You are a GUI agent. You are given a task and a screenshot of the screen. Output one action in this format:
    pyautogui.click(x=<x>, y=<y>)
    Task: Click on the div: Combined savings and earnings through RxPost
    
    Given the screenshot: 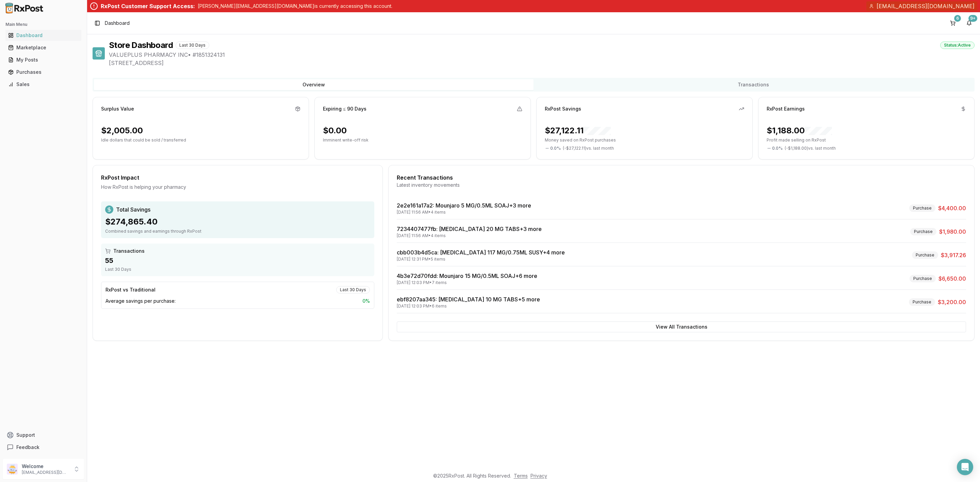 What is the action you would take?
    pyautogui.click(x=237, y=231)
    